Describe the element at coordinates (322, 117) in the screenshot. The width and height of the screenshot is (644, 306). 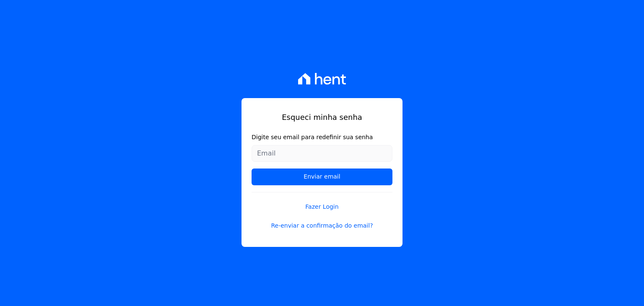
I see `h1: Esqueci minha senha` at that location.